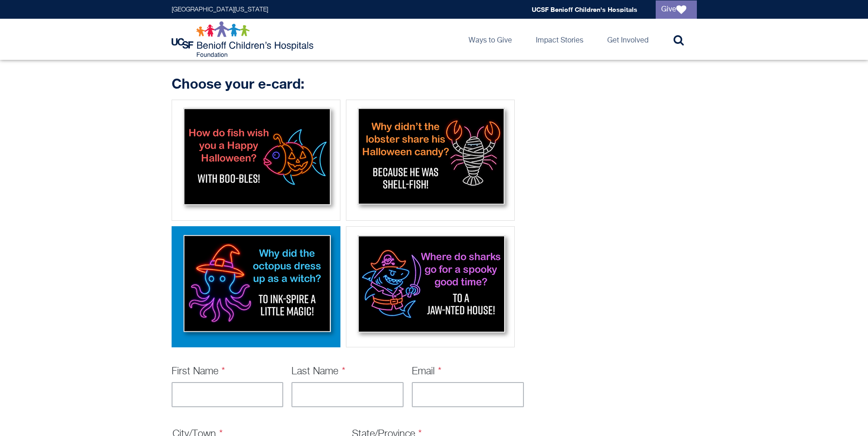 This screenshot has width=868, height=436. What do you see at coordinates (584, 9) in the screenshot?
I see `a: UCSF Benioff Children's Hospitals` at bounding box center [584, 9].